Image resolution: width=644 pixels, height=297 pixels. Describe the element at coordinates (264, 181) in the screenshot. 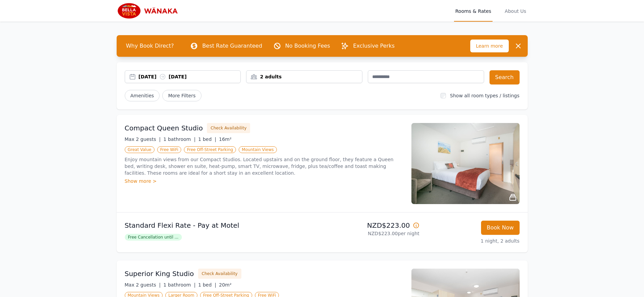

I see `div: Show more >` at that location.